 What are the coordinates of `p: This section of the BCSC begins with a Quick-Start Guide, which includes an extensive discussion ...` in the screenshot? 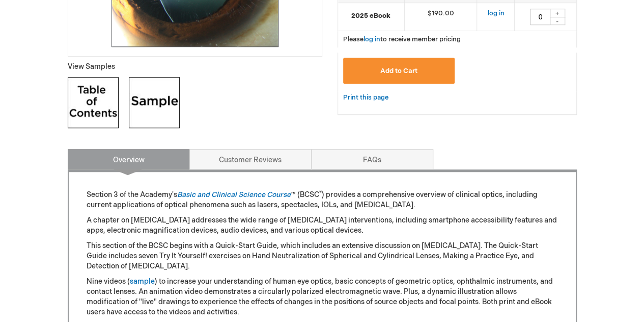 It's located at (322, 256).